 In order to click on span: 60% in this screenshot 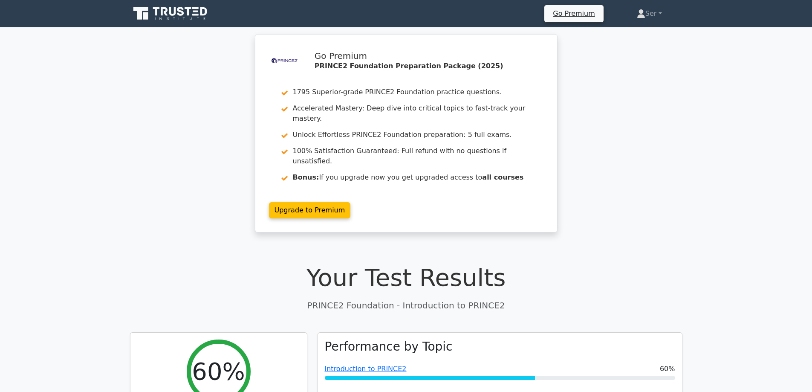, I will do `click(667, 369)`.